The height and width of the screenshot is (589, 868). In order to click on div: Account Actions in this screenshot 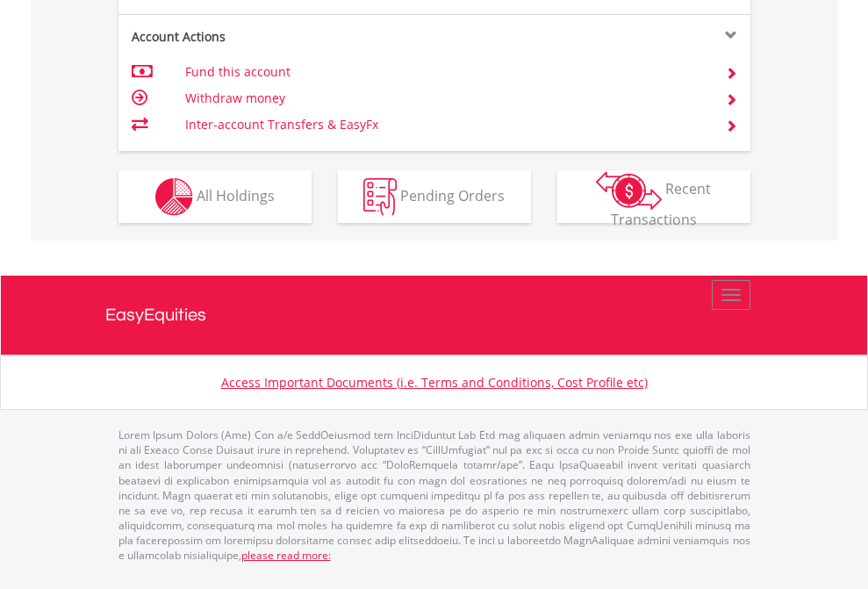, I will do `click(276, 37)`.